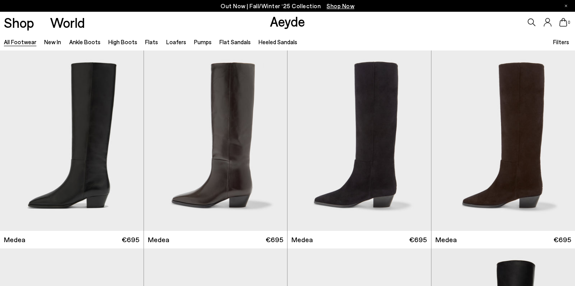 The width and height of the screenshot is (575, 286). Describe the element at coordinates (278, 42) in the screenshot. I see `a: Heeled Sandals` at that location.